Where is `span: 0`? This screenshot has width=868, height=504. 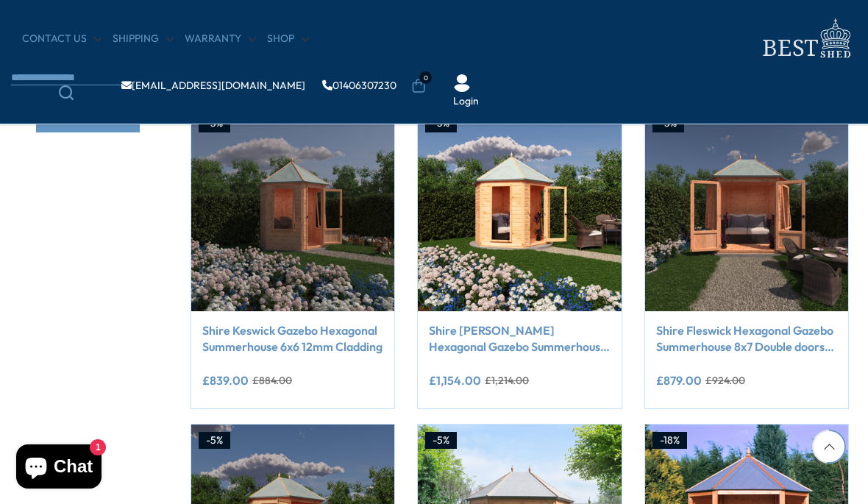
span: 0 is located at coordinates (426, 78).